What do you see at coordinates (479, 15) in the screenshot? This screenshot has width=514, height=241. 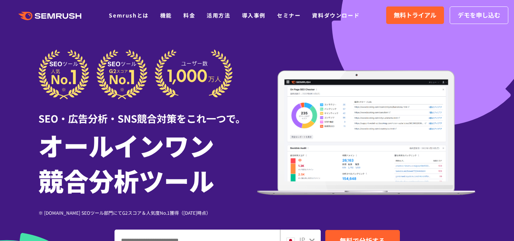 I see `a: デモを申し込む` at bounding box center [479, 15].